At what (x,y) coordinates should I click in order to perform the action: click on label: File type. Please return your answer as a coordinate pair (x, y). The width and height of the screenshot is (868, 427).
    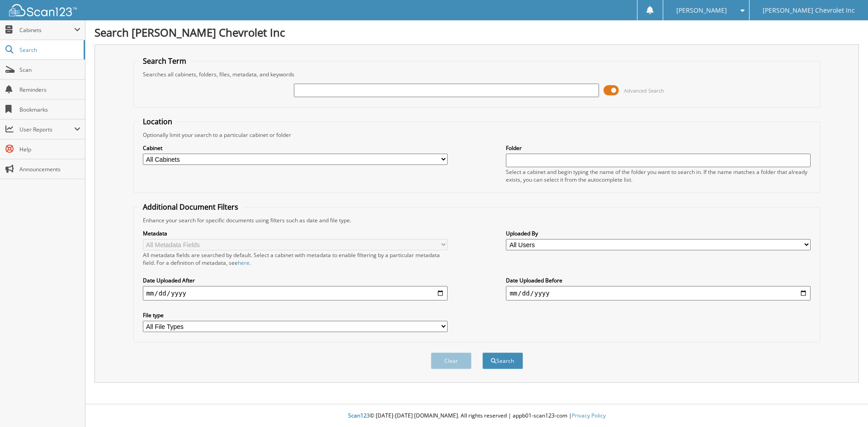
    Looking at the image, I should click on (295, 315).